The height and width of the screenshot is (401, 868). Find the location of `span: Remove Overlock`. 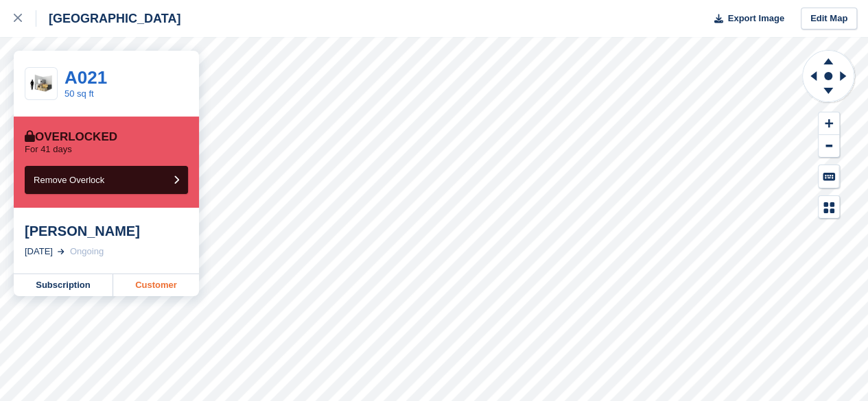

span: Remove Overlock is located at coordinates (69, 180).